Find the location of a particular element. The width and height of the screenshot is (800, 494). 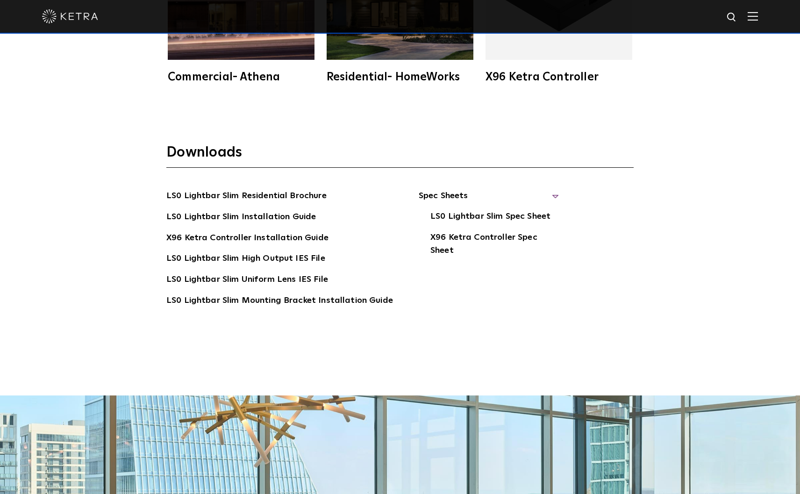

a: LS0 Lightbar Slim Uniform Lens IES File is located at coordinates (247, 280).